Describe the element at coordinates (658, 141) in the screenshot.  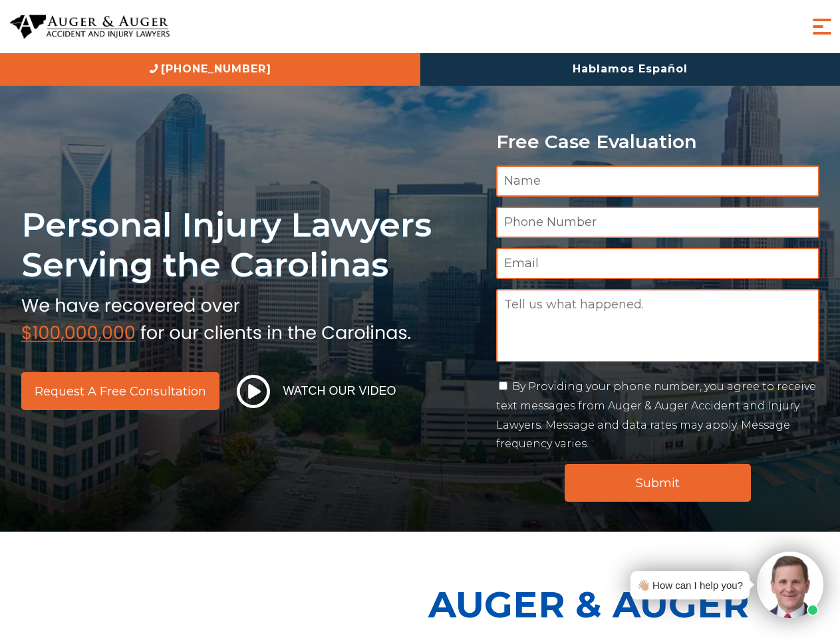
I see `p: Free Case Evaluation` at that location.